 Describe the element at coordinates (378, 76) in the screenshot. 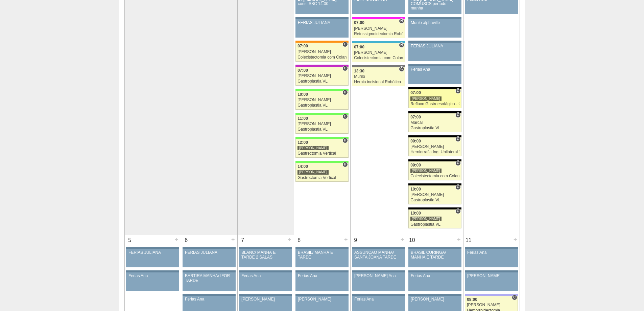

I see `div: Murilo` at that location.